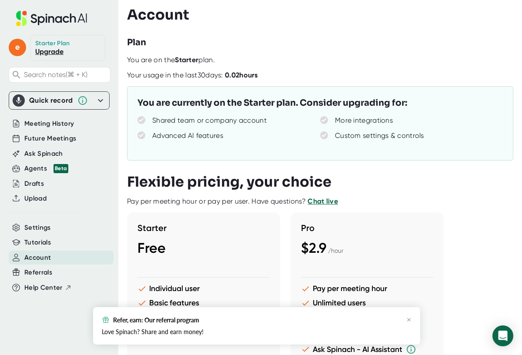  I want to click on button: Upload, so click(35, 198).